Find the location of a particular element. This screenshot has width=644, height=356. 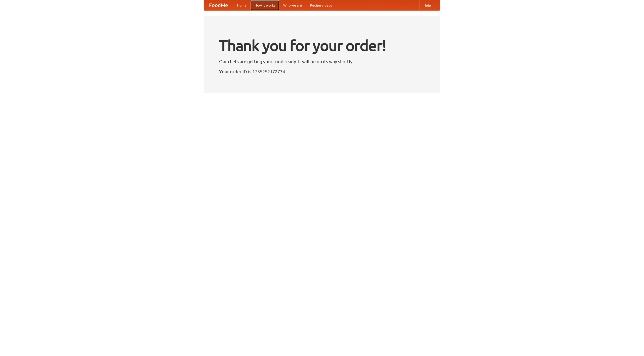

p: Your order ID is 1755252172734. is located at coordinates (322, 72).